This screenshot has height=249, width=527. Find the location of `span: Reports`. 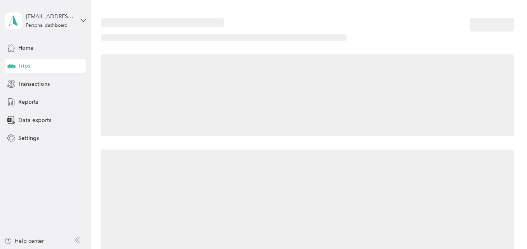

span: Reports is located at coordinates (28, 102).